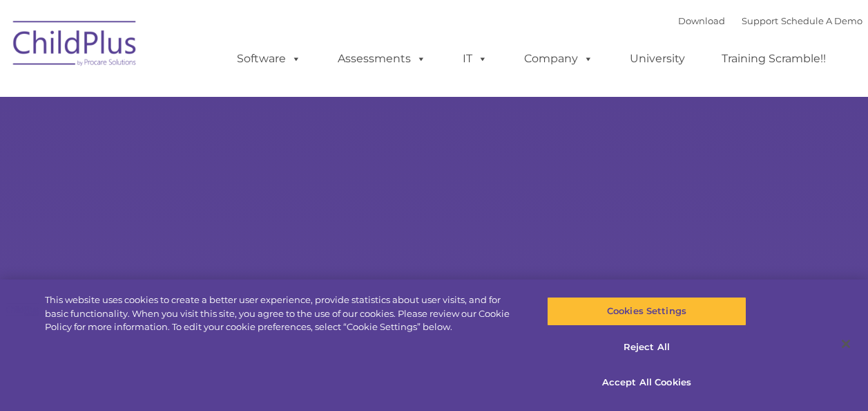 The image size is (868, 411). Describe the element at coordinates (382, 59) in the screenshot. I see `a: Assessments` at that location.